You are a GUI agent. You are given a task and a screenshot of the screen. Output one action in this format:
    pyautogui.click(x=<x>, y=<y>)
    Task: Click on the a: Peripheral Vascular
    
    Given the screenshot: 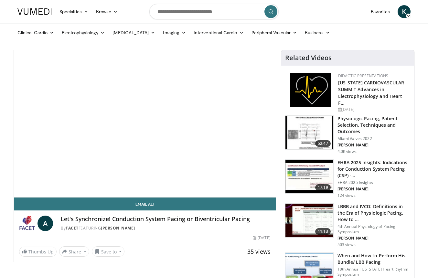 What is the action you would take?
    pyautogui.click(x=274, y=33)
    